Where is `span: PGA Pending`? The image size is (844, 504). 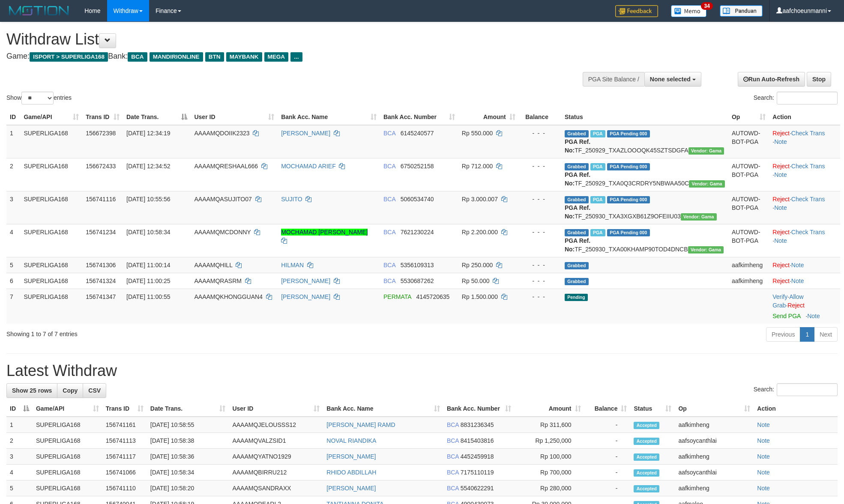
span: PGA Pending is located at coordinates (628, 233).